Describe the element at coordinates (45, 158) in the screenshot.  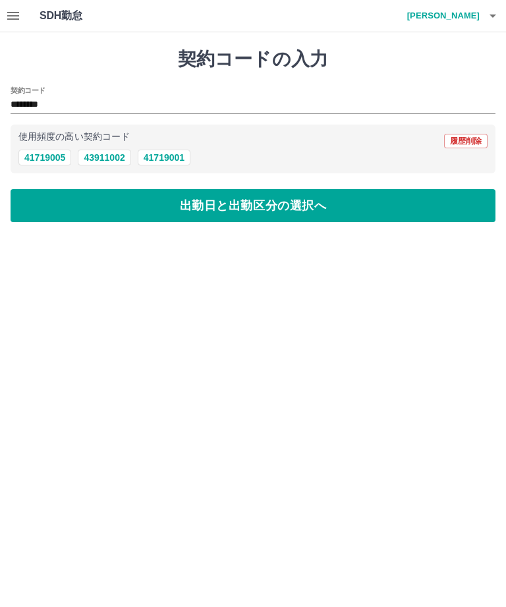
I see `button: 41719005` at that location.